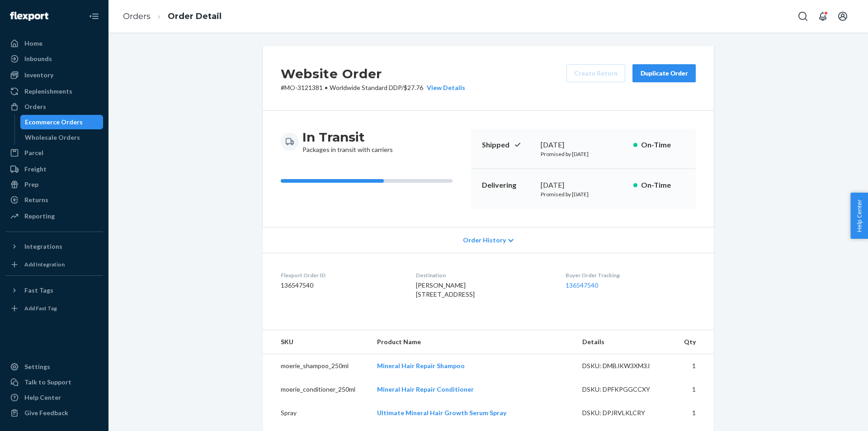  I want to click on th: Details, so click(625, 341).